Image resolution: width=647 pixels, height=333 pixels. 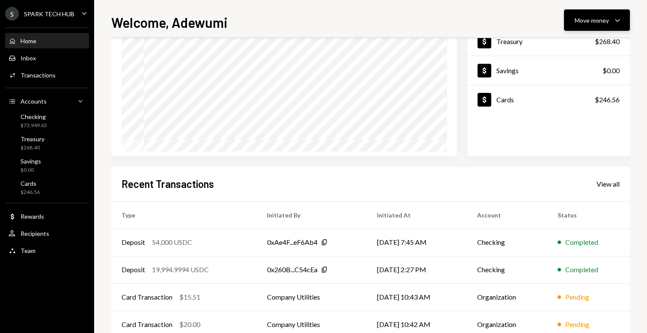 I want to click on div: 0xAe4F...eF6Ab4, so click(x=292, y=242).